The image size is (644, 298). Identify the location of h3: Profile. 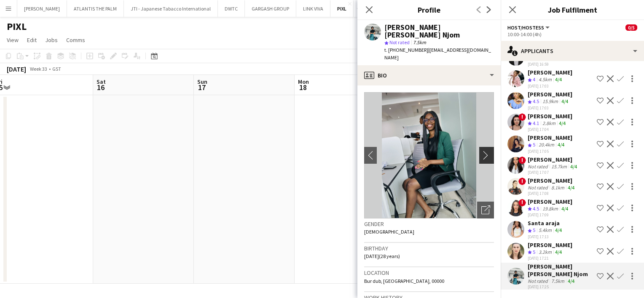
(429, 10).